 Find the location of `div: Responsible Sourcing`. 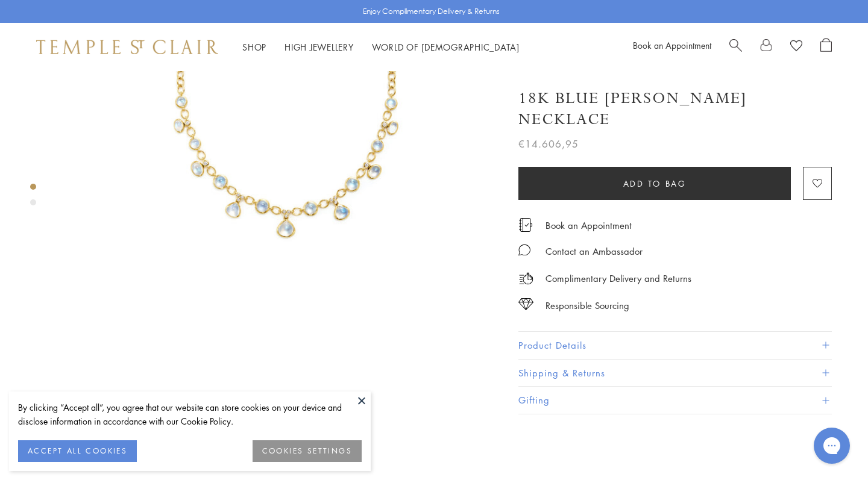

div: Responsible Sourcing is located at coordinates (587, 305).